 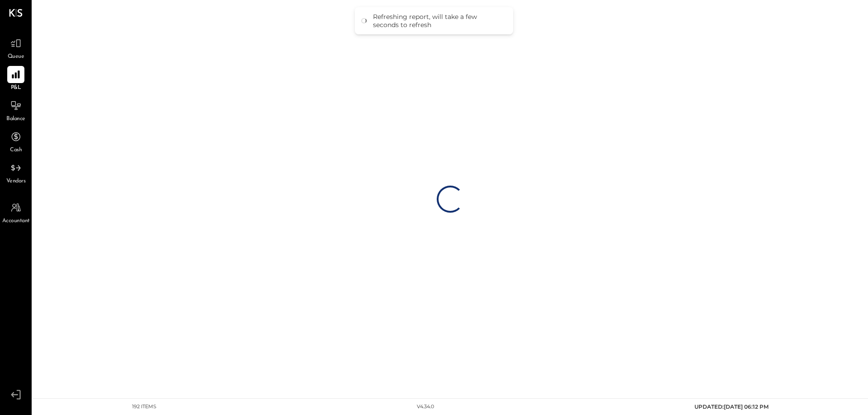 What do you see at coordinates (438, 21) in the screenshot?
I see `div: Refreshing report, will take a few seconds to refresh` at bounding box center [438, 21].